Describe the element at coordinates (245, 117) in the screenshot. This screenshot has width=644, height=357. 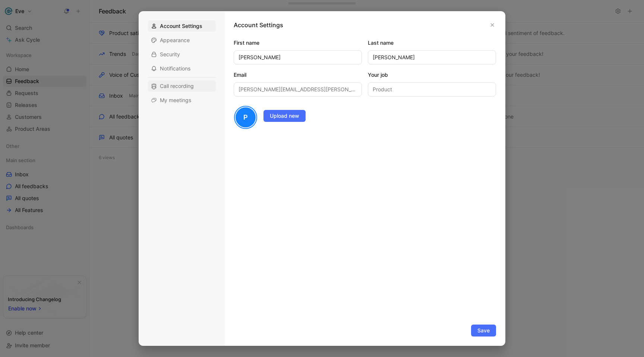
I see `div: P` at that location.